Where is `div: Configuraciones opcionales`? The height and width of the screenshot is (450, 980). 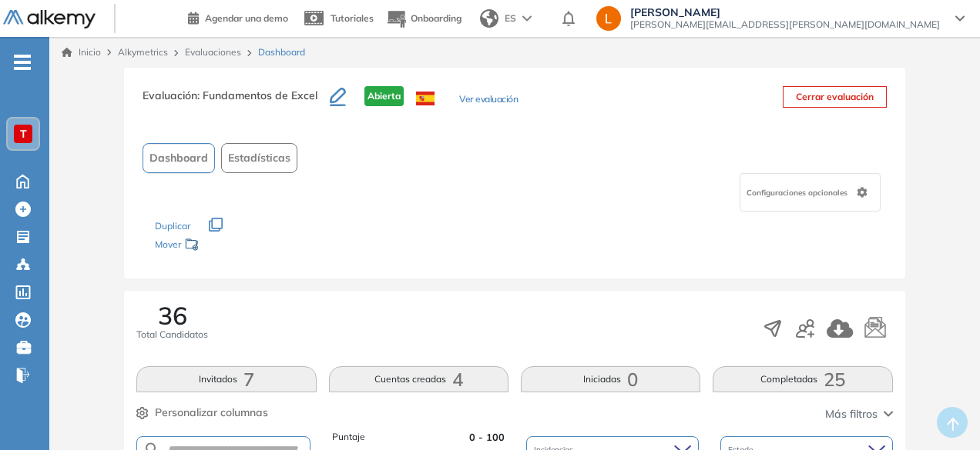
div: Configuraciones opcionales is located at coordinates (810, 192).